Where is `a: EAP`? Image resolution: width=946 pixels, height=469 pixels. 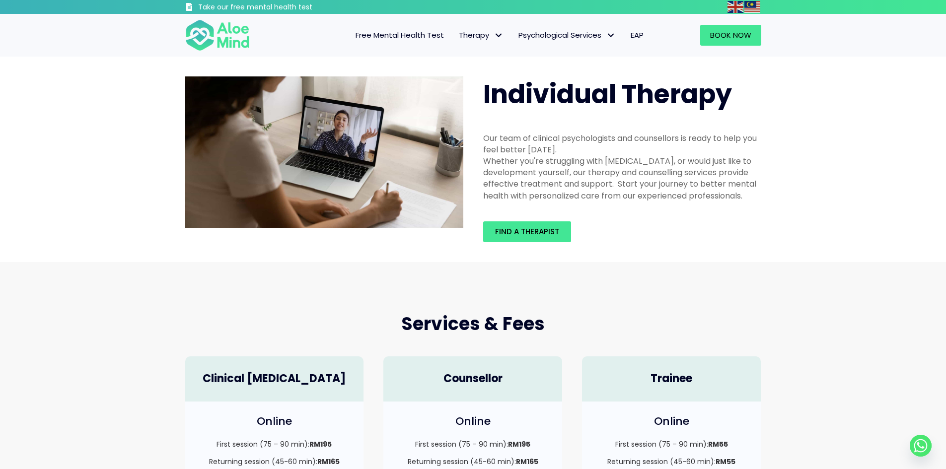 a: EAP is located at coordinates (637, 35).